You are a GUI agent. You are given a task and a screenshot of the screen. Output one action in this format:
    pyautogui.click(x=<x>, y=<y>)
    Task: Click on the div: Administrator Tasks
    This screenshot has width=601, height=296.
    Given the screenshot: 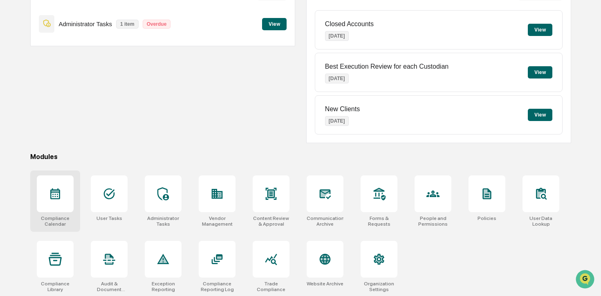 What is the action you would take?
    pyautogui.click(x=163, y=221)
    